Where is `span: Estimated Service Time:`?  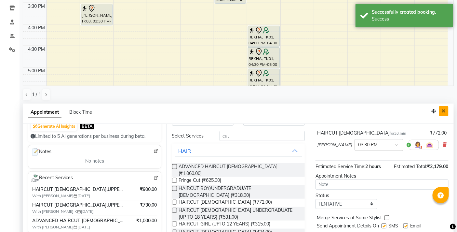 span: Estimated Service Time: is located at coordinates (340, 166).